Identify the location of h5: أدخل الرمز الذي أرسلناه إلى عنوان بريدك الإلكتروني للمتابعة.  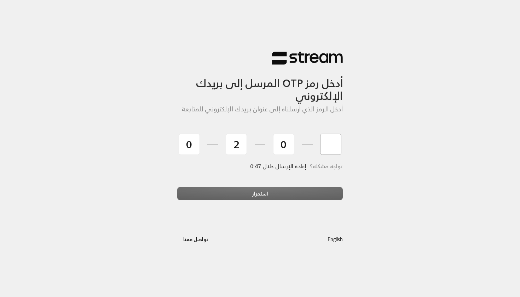
(260, 109).